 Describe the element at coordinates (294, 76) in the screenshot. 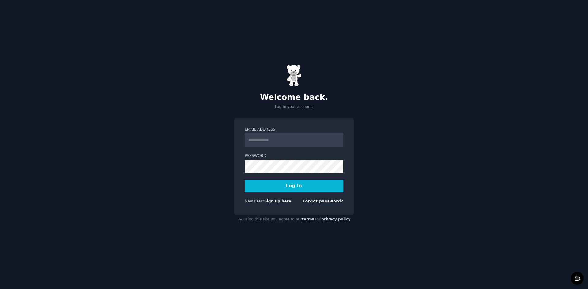

I see `img: Gummy Bear` at that location.